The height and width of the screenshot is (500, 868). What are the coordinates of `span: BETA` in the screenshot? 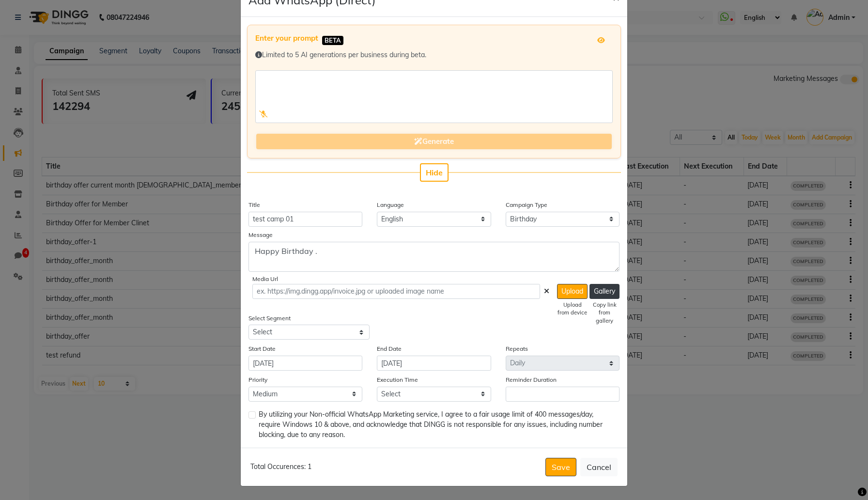 It's located at (332, 40).